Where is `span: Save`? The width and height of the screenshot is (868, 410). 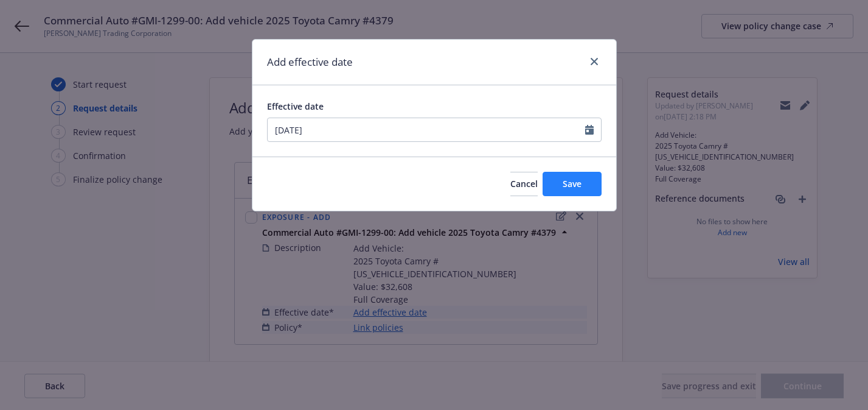 span: Save is located at coordinates (571, 183).